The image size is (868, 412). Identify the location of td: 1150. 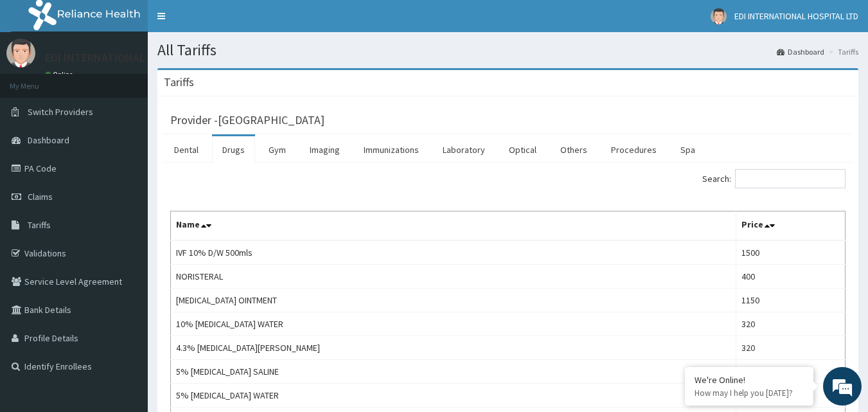
(791, 300).